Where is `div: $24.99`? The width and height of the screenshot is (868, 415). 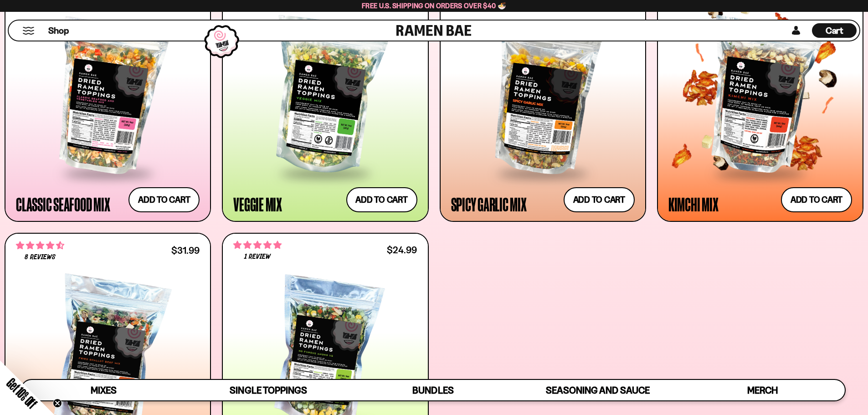 div: $24.99 is located at coordinates (402, 249).